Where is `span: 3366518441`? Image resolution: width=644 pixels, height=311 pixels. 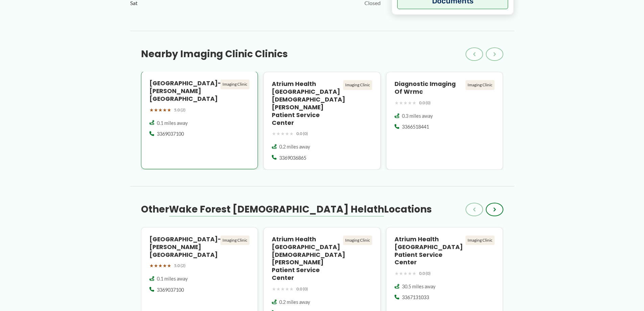
span: 3366518441 is located at coordinates (415, 127).